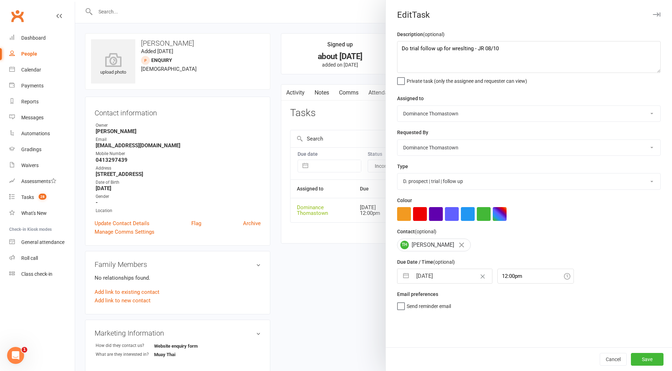 This screenshot has width=672, height=371. I want to click on div: Roll call, so click(29, 258).